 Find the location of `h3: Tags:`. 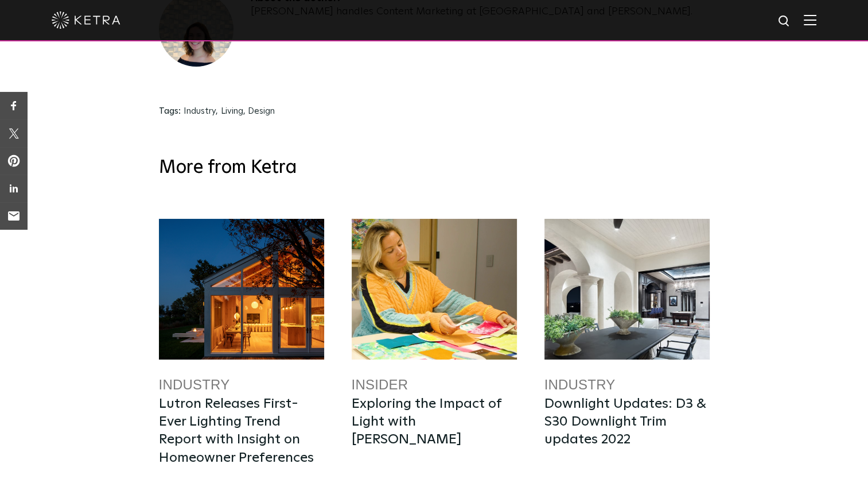

h3: Tags: is located at coordinates (170, 112).